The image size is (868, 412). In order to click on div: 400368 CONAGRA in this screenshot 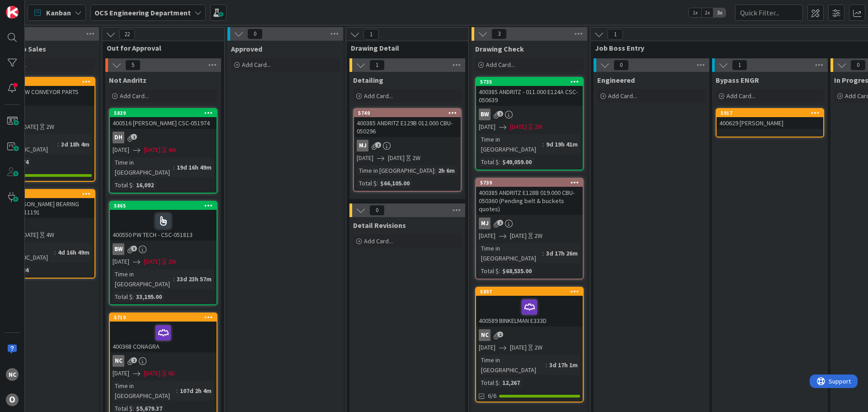, I will do `click(163, 337)`.